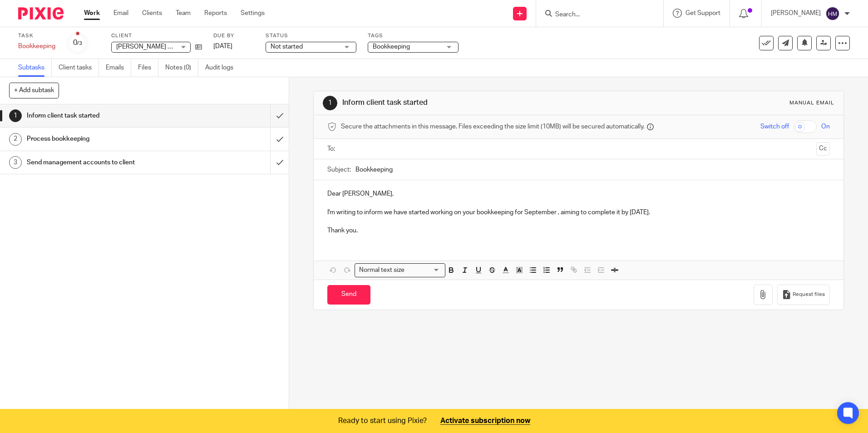  What do you see at coordinates (16, 163) in the screenshot?
I see `div: 3` at bounding box center [16, 163].